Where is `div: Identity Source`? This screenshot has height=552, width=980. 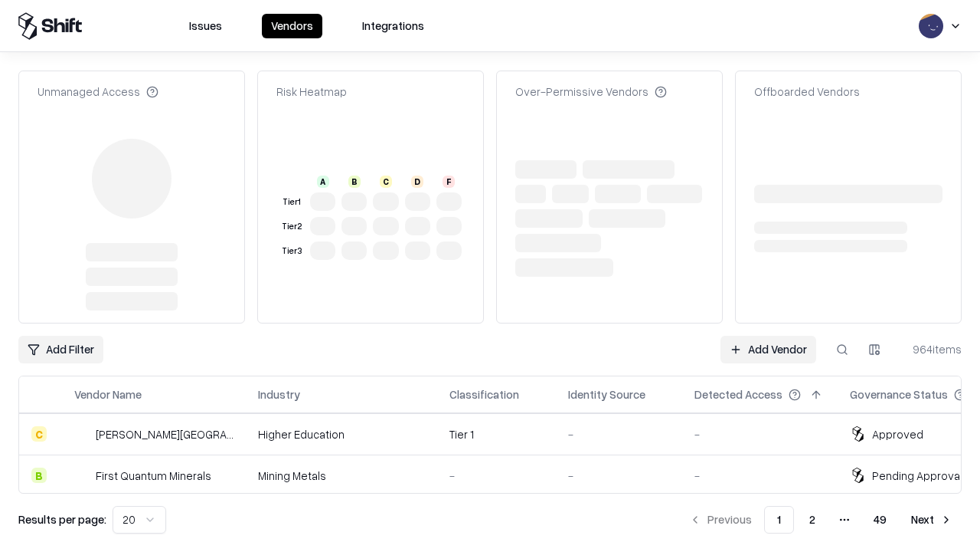
div: Identity Source is located at coordinates (606, 394).